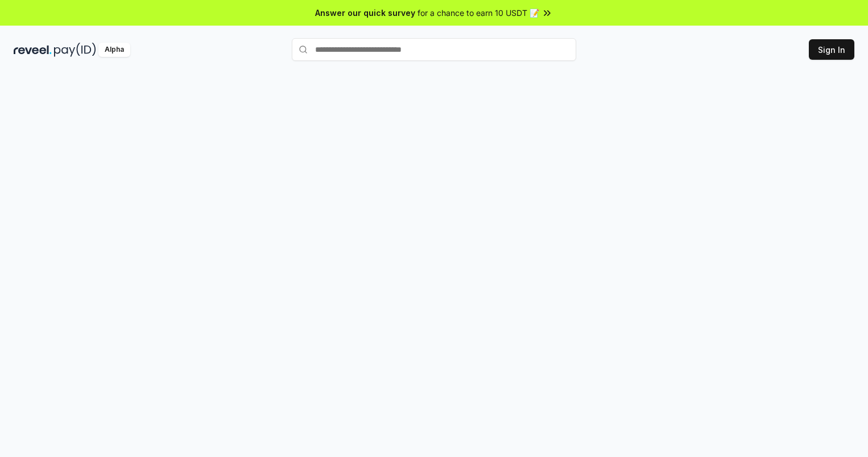 The height and width of the screenshot is (457, 868). I want to click on div: Alpha, so click(114, 49).